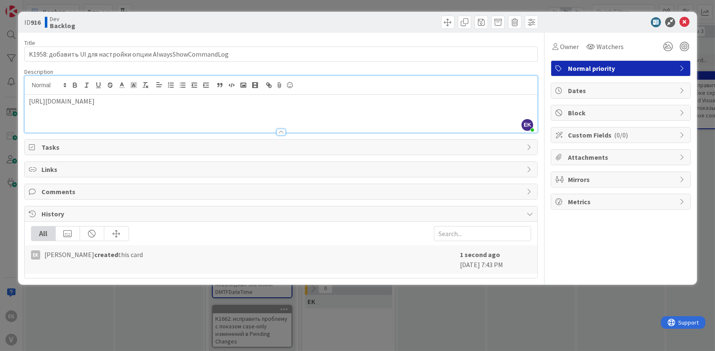  Describe the element at coordinates (480, 254) in the screenshot. I see `b: 1 second ago` at that location.